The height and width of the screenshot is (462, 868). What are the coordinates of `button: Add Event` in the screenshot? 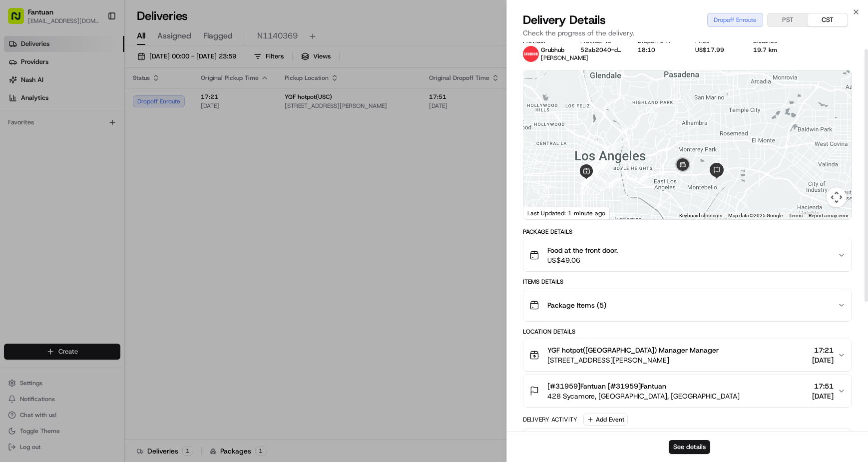 It's located at (605, 419).